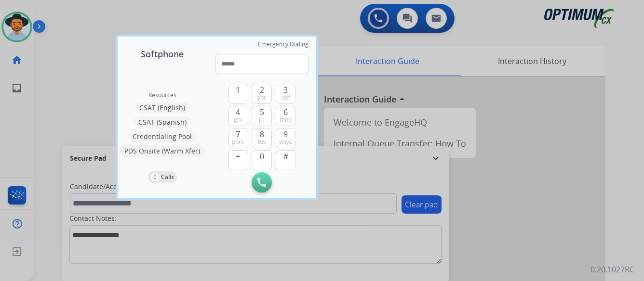  What do you see at coordinates (283, 44) in the screenshot?
I see `span: Emergency Dialing` at bounding box center [283, 44].